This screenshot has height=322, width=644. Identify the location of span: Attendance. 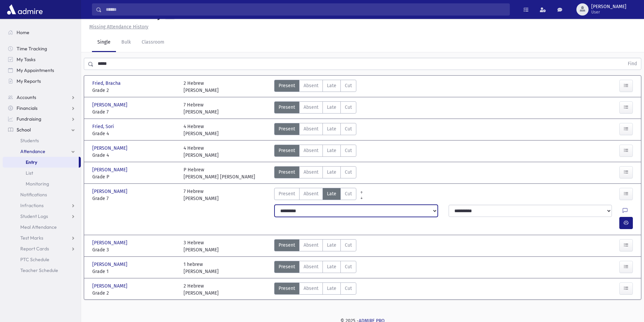
(32, 151).